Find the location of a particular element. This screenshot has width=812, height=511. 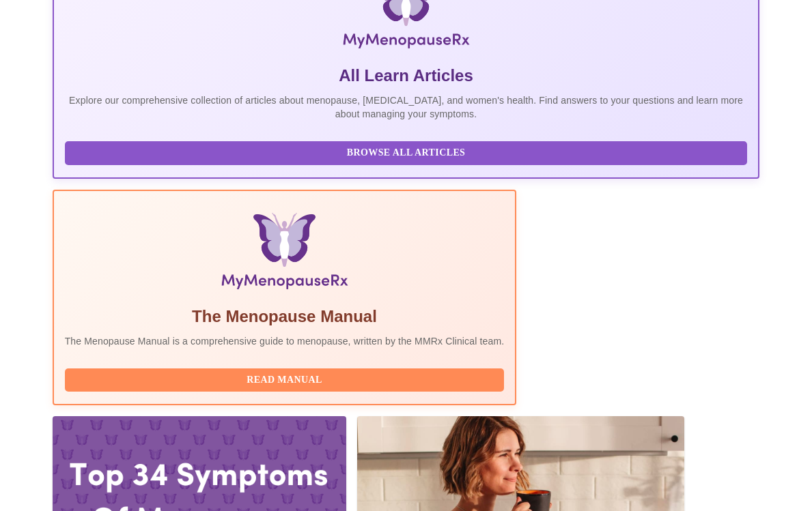

a: Browse All Articles is located at coordinates (408, 152).